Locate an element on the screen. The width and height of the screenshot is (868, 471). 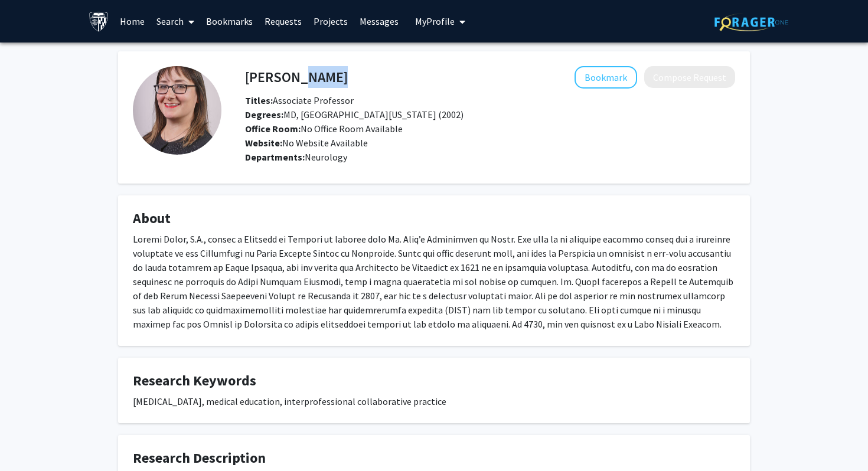
a: Bookmarks is located at coordinates (229, 21).